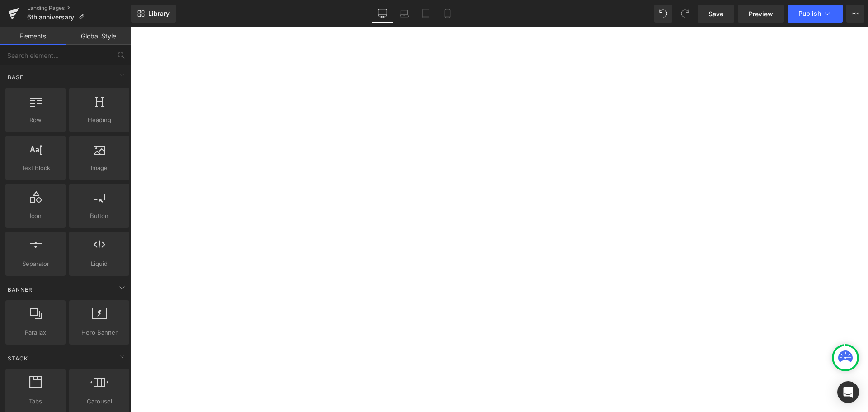 The width and height of the screenshot is (868, 412). I want to click on span: Row, so click(36, 119).